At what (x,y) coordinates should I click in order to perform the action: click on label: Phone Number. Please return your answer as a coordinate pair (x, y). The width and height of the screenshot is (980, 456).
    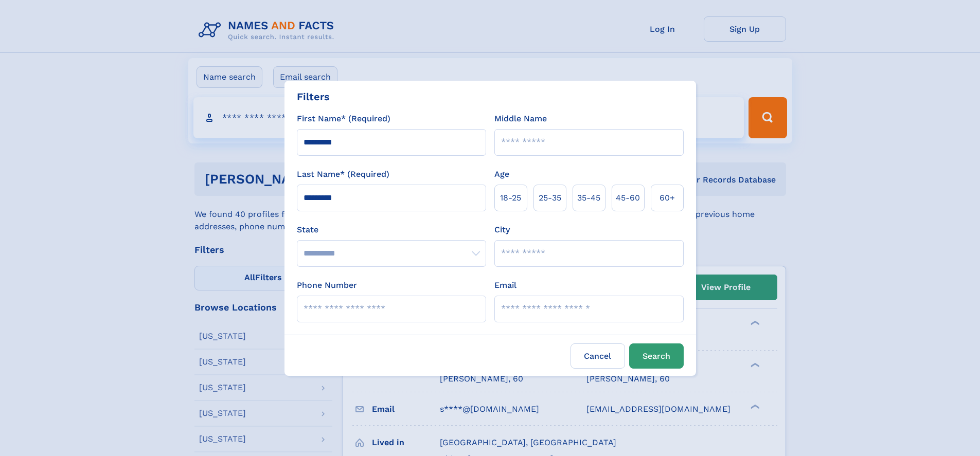
    Looking at the image, I should click on (326, 286).